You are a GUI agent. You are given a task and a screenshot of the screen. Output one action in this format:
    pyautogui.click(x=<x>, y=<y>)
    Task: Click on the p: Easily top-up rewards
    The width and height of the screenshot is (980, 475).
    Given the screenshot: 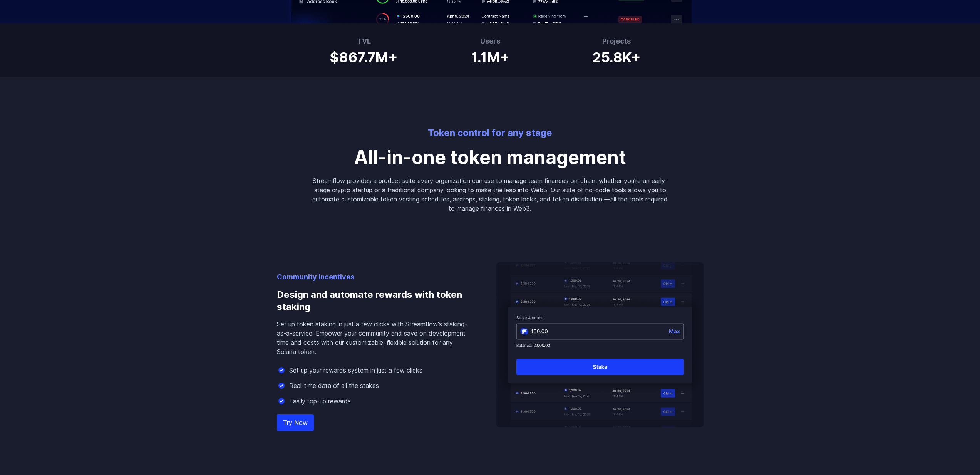 What is the action you would take?
    pyautogui.click(x=320, y=401)
    